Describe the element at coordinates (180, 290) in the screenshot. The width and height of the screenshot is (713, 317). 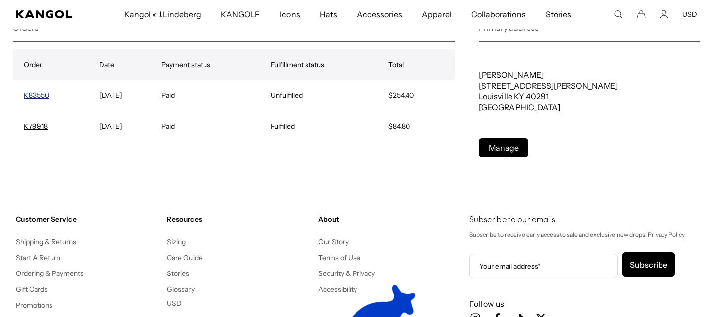
I see `a: Glossary` at that location.